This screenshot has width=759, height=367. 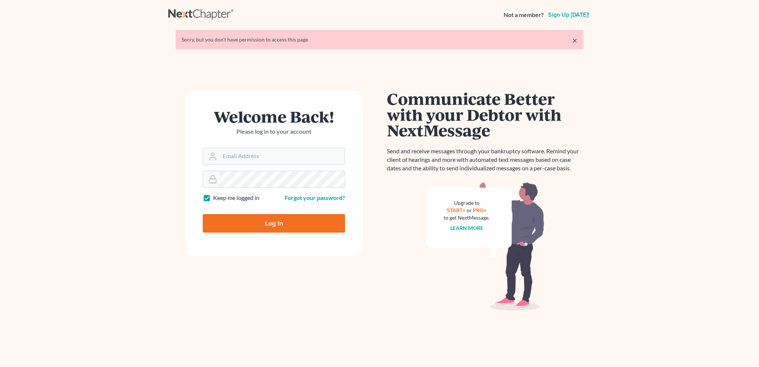 What do you see at coordinates (467, 203) in the screenshot?
I see `div: Upgrade to` at bounding box center [467, 203].